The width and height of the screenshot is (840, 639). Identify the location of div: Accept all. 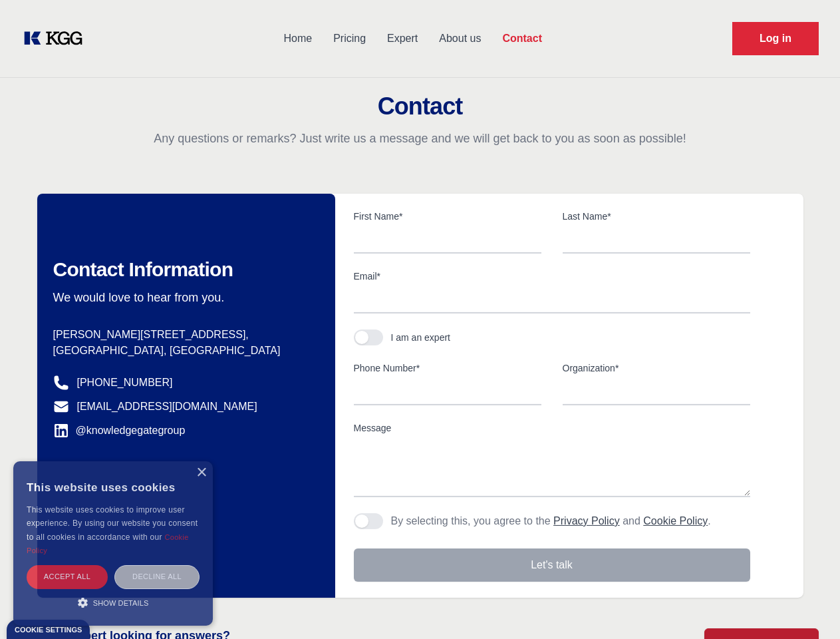
(67, 577).